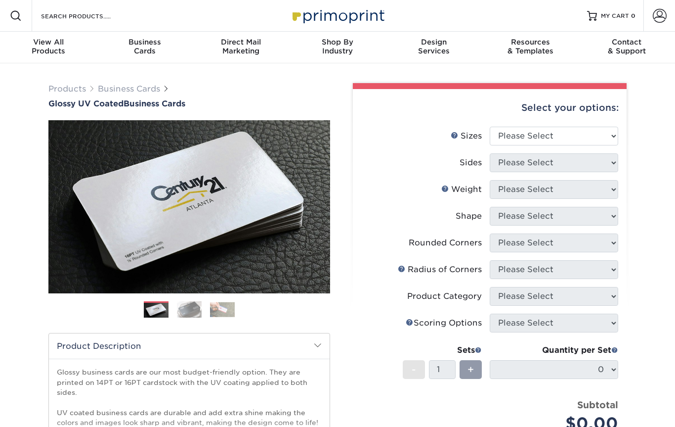 This screenshot has width=675, height=427. Describe the element at coordinates (530, 42) in the screenshot. I see `span: Resources` at that location.